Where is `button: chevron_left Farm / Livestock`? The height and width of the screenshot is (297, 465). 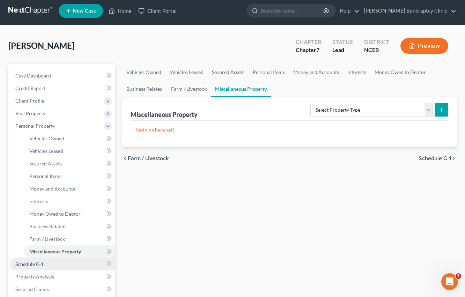
button: chevron_left Farm / Livestock is located at coordinates (145, 159).